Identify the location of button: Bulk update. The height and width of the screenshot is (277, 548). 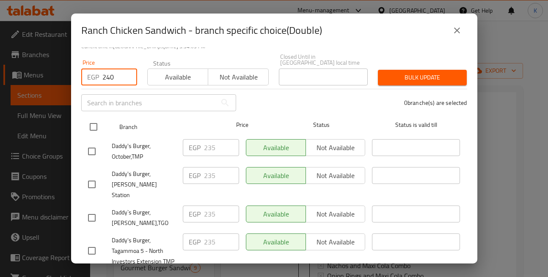
(422, 77).